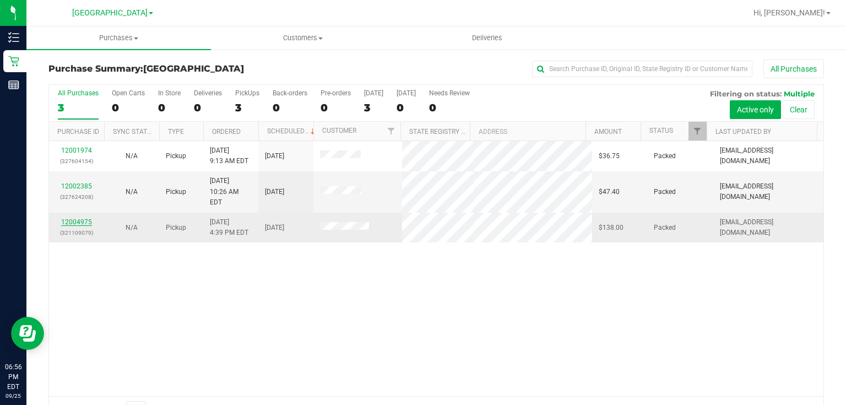  I want to click on div: In Store, so click(169, 93).